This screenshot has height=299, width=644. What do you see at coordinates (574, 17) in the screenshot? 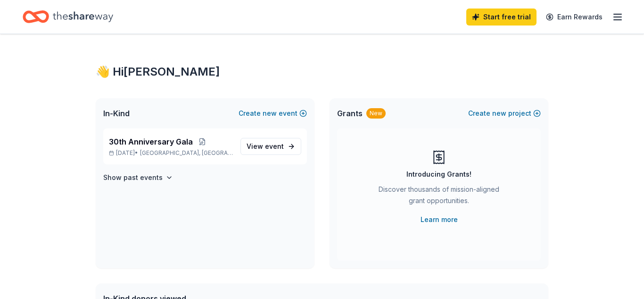
I see `a: Earn Rewards` at bounding box center [574, 17].